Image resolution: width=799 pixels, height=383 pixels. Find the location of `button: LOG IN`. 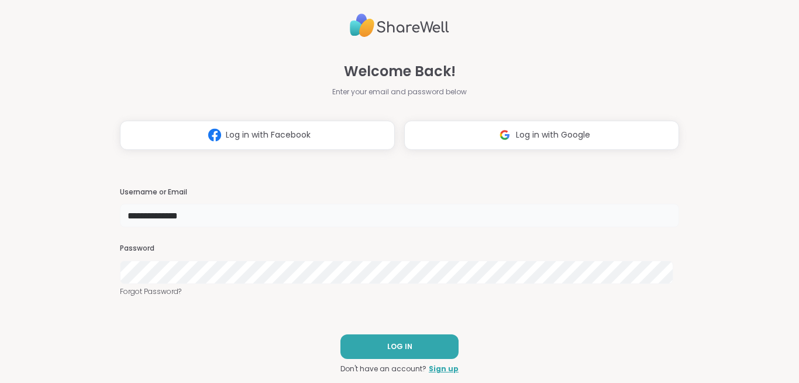

button: LOG IN is located at coordinates (400, 346).